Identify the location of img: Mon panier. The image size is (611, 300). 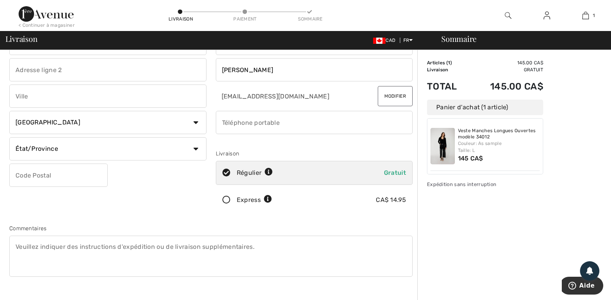
(586, 16).